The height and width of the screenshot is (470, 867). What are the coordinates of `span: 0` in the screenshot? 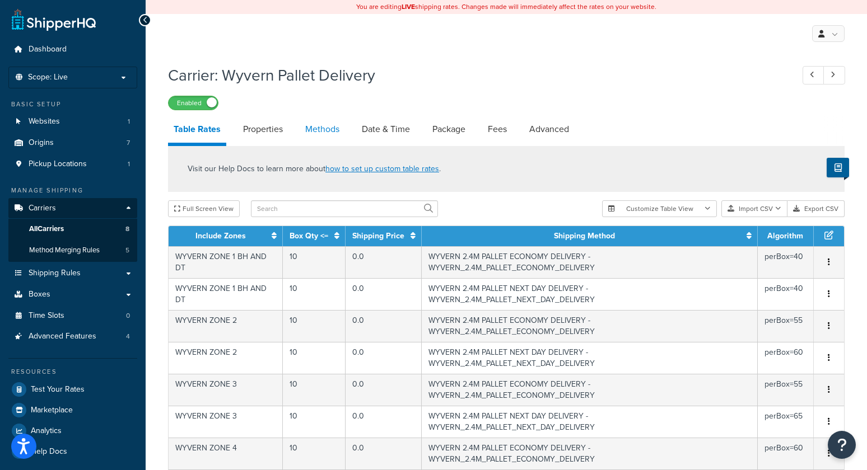 It's located at (128, 316).